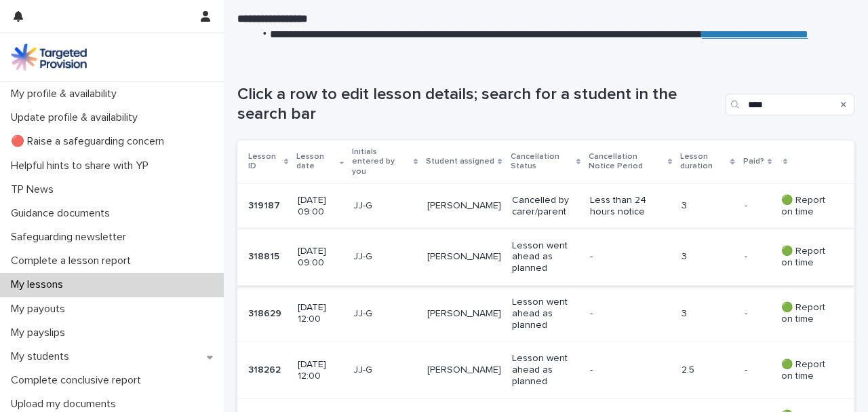 The width and height of the screenshot is (868, 412). What do you see at coordinates (79, 380) in the screenshot?
I see `p: Complete conclusive report` at bounding box center [79, 380].